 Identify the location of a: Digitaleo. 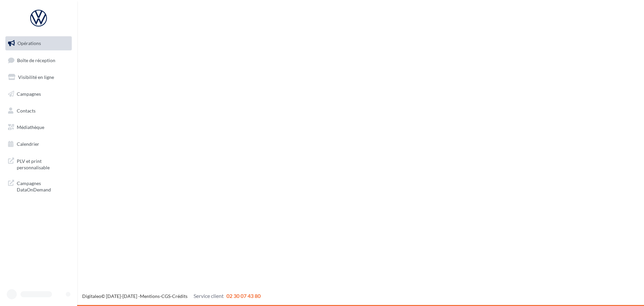
(92, 296).